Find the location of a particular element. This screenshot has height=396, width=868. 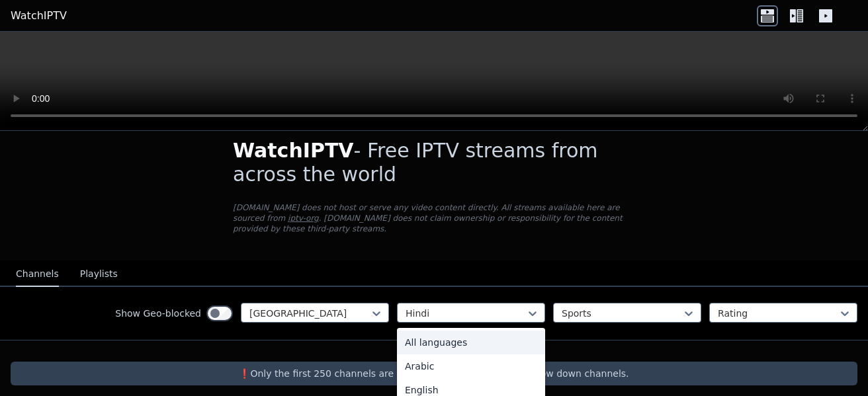

div: Arabic is located at coordinates (471, 366).